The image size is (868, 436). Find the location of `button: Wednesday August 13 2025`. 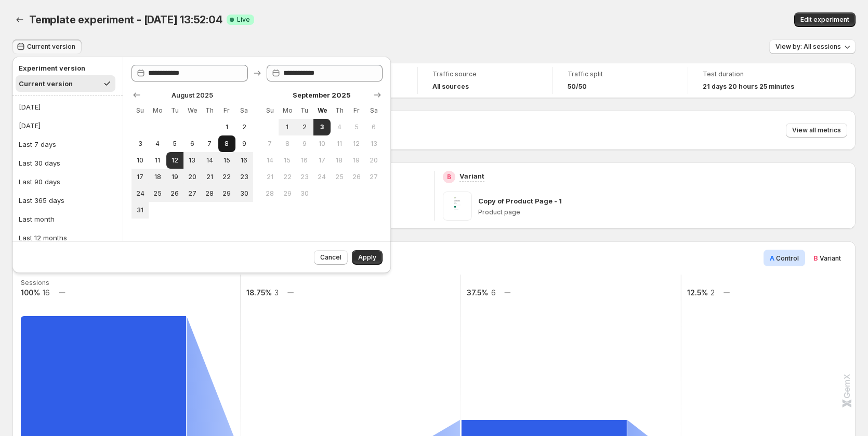

button: Wednesday August 13 2025 is located at coordinates (192, 160).